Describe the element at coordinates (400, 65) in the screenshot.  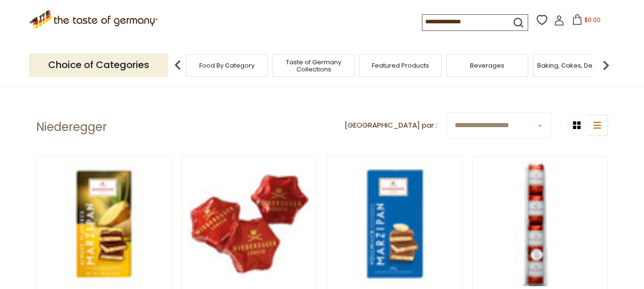
I see `a: Featured Products` at that location.